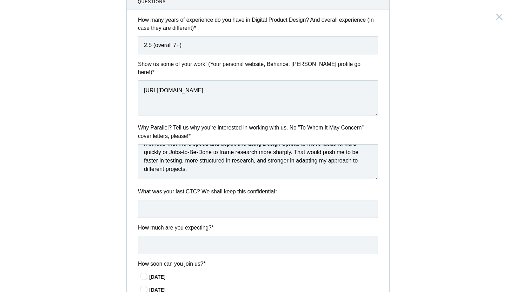  I want to click on label: How many years of experience do you have in Digital Product Design? And overall experience (In ca..., so click(258, 24).